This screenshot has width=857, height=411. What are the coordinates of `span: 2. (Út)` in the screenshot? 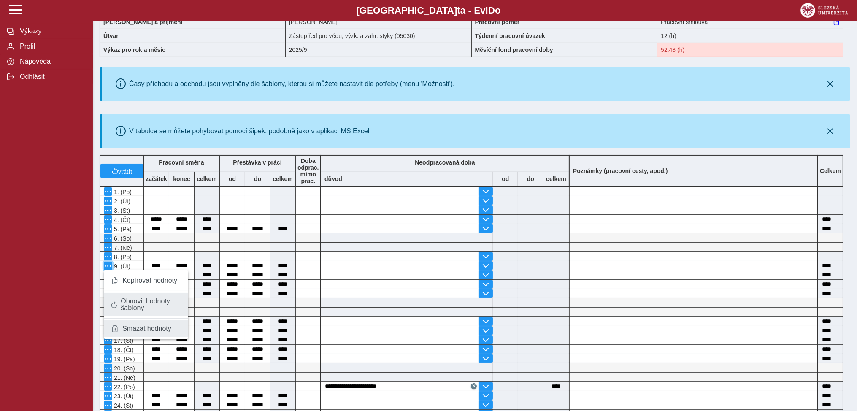 It's located at (121, 201).